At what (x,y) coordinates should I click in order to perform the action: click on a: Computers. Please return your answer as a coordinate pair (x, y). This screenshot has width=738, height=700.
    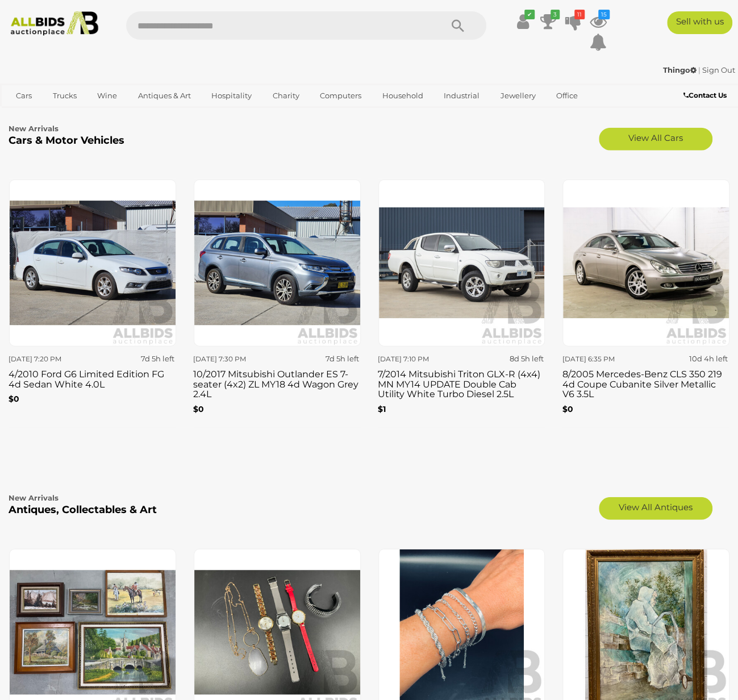
    Looking at the image, I should click on (340, 95).